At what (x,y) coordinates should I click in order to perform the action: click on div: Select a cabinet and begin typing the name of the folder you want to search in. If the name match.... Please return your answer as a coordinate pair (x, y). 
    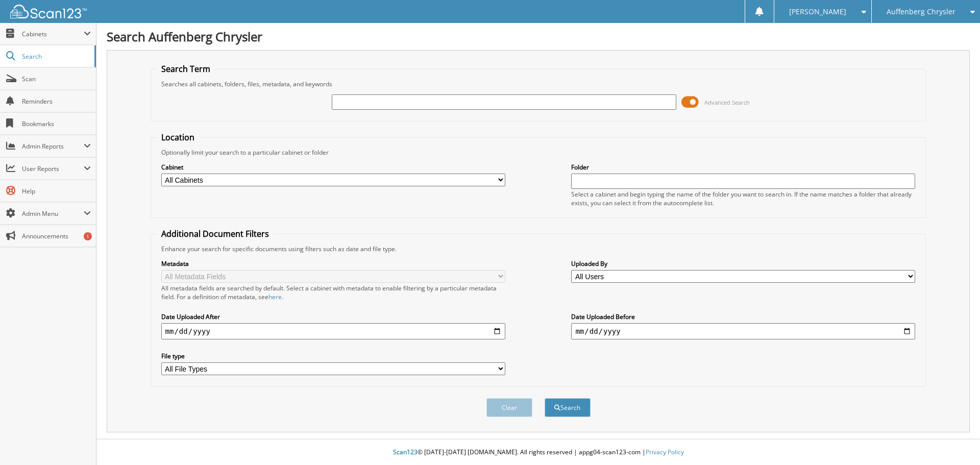
    Looking at the image, I should click on (743, 199).